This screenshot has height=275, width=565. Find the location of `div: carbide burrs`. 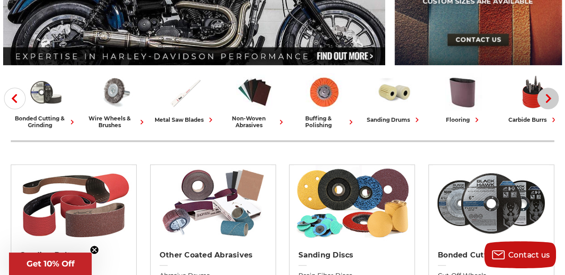

div: carbide burrs is located at coordinates (533, 119).